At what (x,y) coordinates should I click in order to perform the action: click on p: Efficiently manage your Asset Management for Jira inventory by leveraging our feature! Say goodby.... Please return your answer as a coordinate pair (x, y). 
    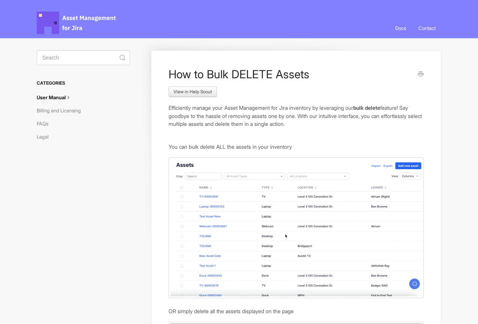
    Looking at the image, I should click on (296, 116).